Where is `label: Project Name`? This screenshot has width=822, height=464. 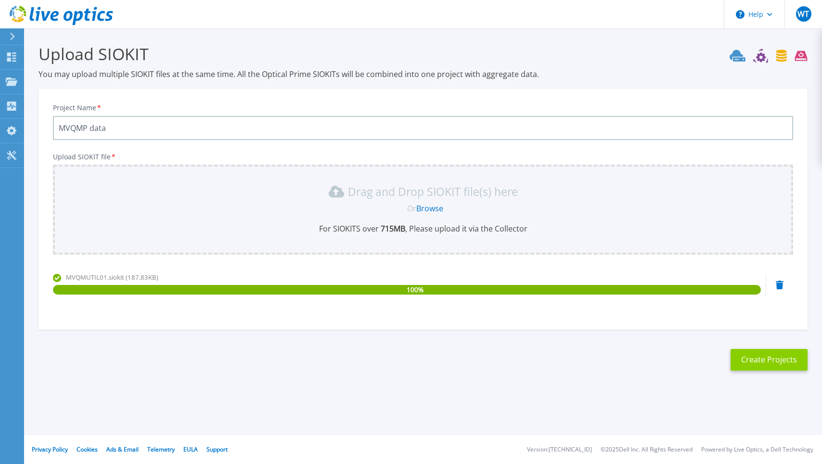
label: Project Name is located at coordinates (77, 108).